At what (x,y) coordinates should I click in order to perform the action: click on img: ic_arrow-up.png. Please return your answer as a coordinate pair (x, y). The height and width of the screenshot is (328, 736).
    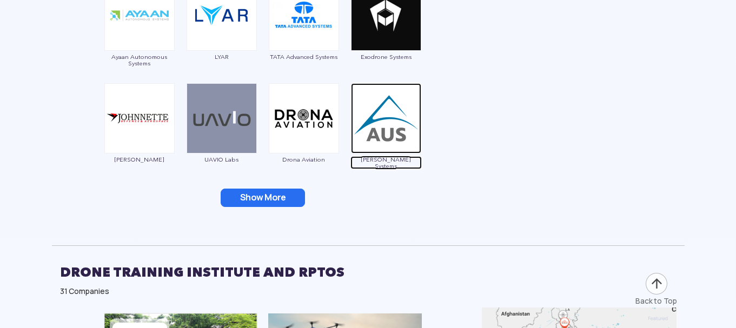
    Looking at the image, I should click on (657, 284).